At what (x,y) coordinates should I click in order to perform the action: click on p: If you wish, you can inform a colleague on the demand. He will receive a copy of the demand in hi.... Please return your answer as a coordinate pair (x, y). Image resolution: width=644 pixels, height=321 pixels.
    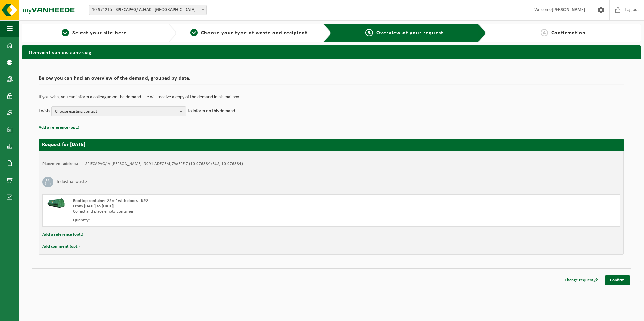
    Looking at the image, I should click on (331, 97).